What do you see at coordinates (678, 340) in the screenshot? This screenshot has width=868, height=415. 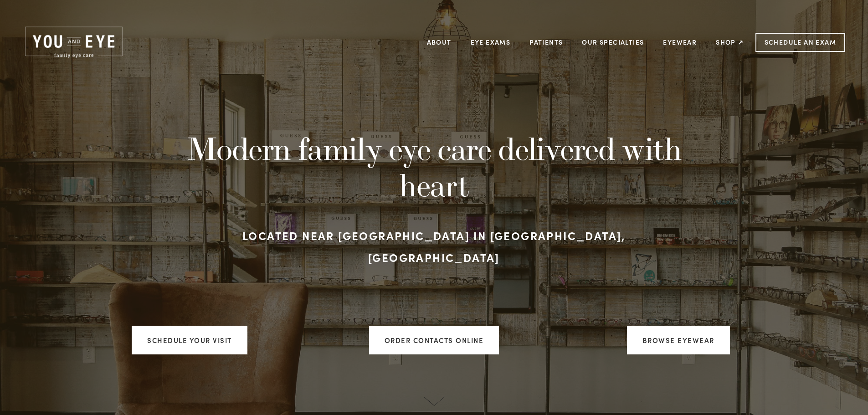 I see `a: Browse Eyewear` at bounding box center [678, 340].